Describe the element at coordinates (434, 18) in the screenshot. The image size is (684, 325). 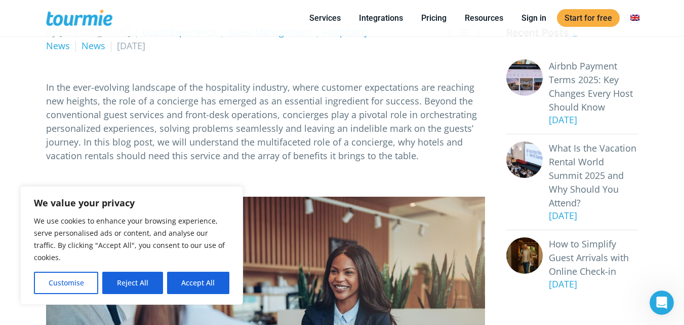
I see `a: Pricing` at that location.